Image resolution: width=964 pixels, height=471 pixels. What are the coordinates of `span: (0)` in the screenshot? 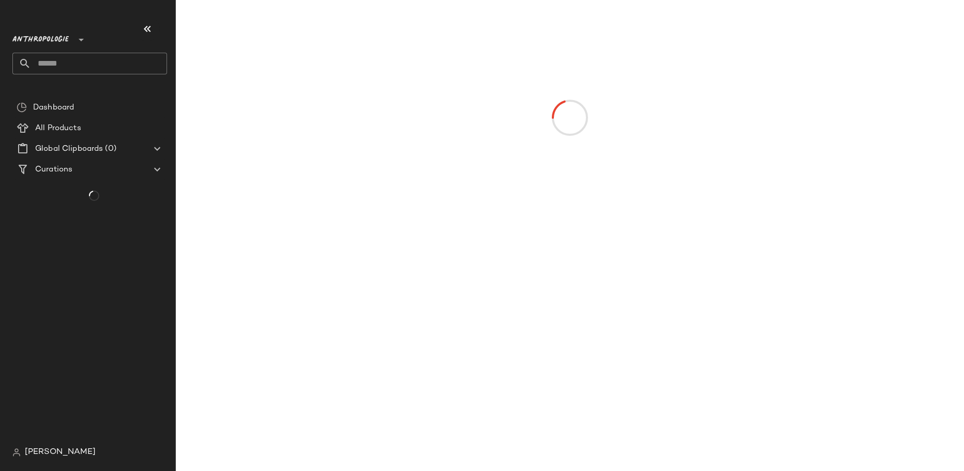 It's located at (109, 149).